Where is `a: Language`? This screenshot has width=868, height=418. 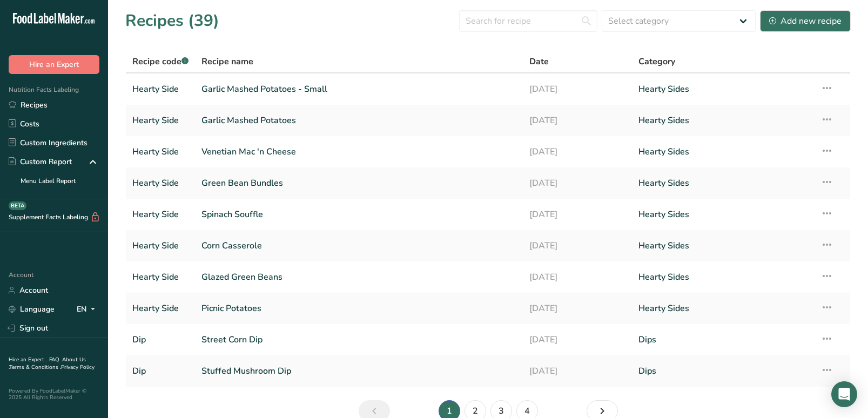
a: Language is located at coordinates (32, 309).